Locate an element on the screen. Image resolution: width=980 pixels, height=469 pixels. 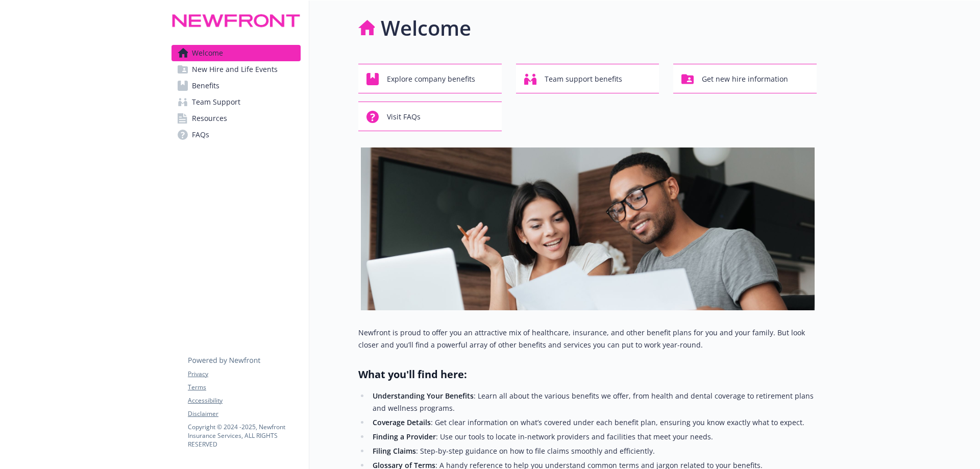
strong: Understanding Your Benefits is located at coordinates (423, 396).